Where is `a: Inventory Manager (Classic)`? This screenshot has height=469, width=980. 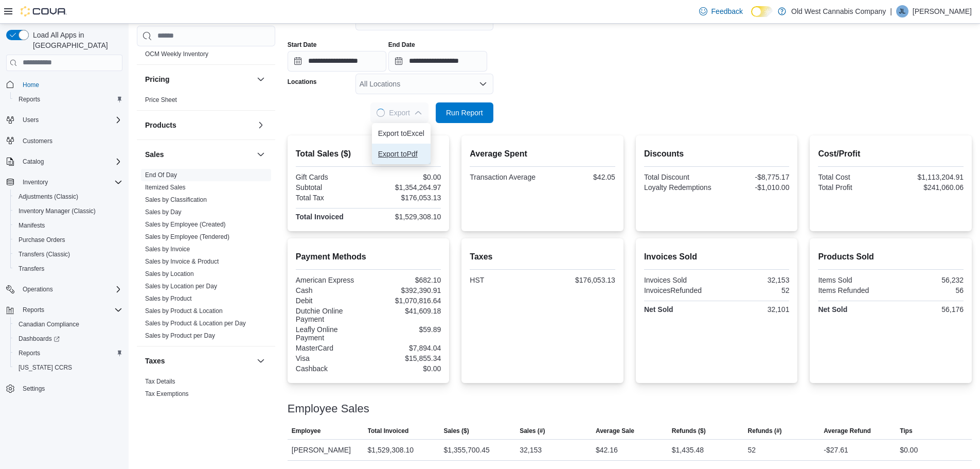 a: Inventory Manager (Classic) is located at coordinates (57, 211).